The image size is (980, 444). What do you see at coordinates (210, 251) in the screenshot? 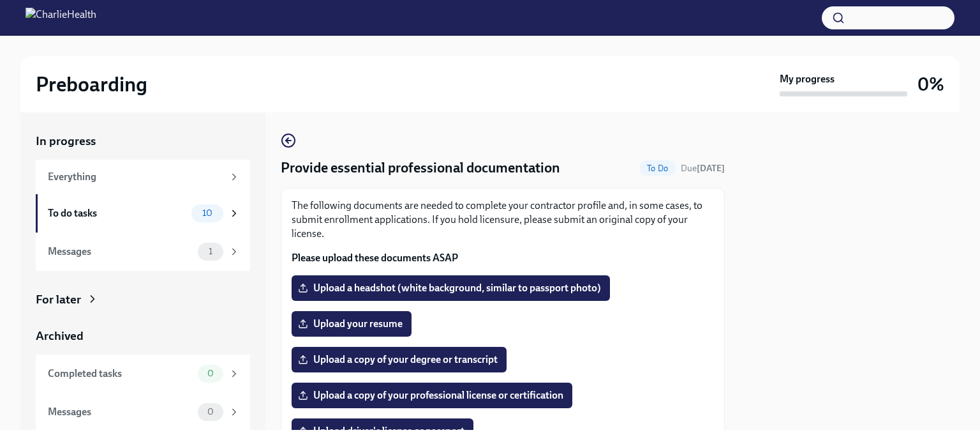
I see `span: 1` at bounding box center [210, 251].